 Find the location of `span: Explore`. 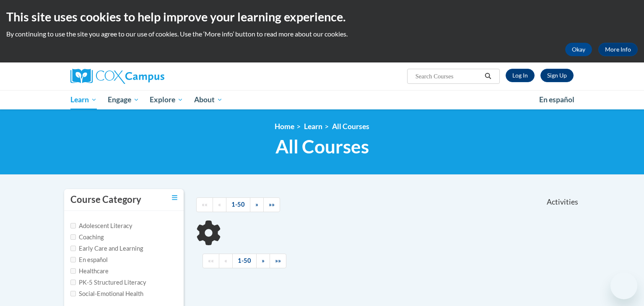

span: Explore is located at coordinates (167, 100).